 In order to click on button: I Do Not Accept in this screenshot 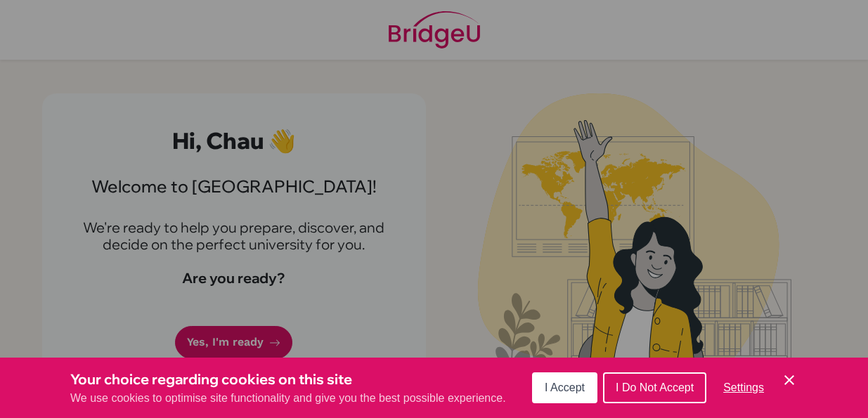, I will do `click(655, 387)`.